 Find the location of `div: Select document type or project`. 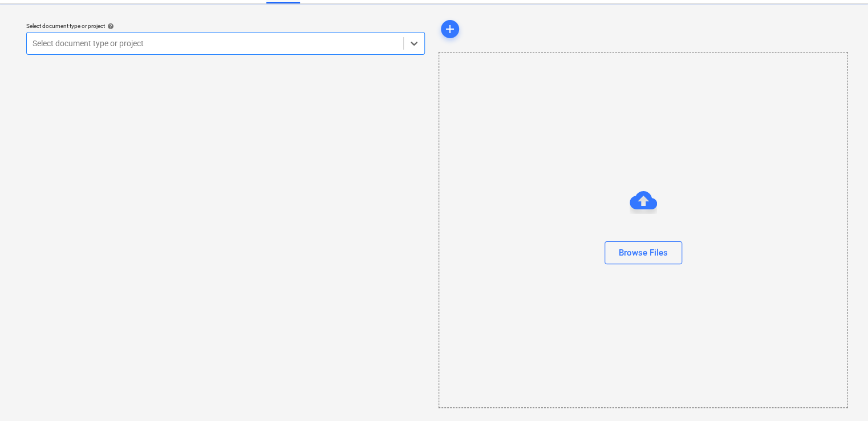

div: Select document type or project is located at coordinates (225, 26).